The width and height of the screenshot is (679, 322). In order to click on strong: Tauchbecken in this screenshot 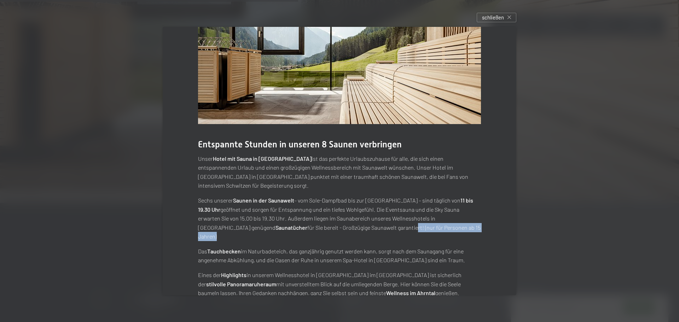, I will do `click(224, 251)`.